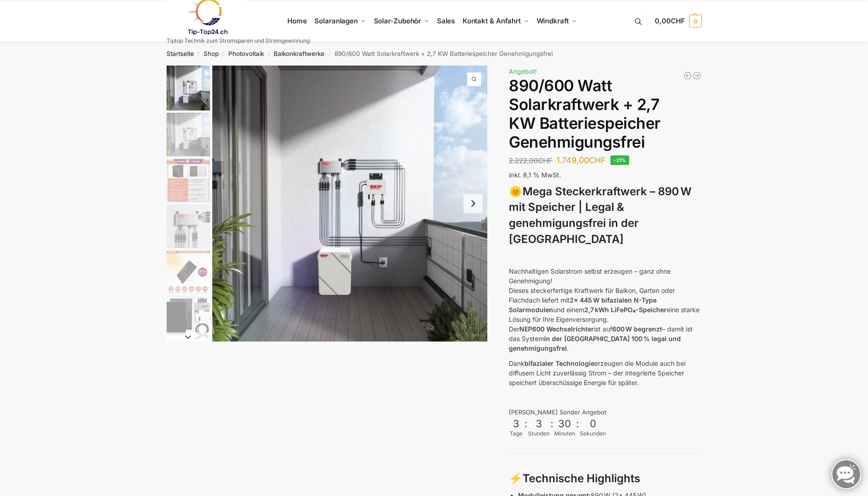 The height and width of the screenshot is (496, 868). Describe the element at coordinates (340, 21) in the screenshot. I see `a: Solaranlagen` at that location.